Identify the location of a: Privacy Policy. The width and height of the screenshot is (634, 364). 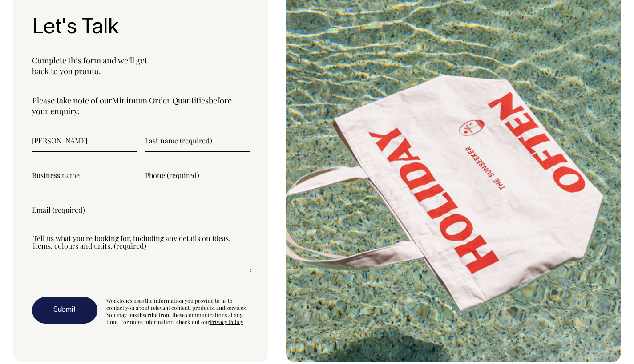
(227, 322).